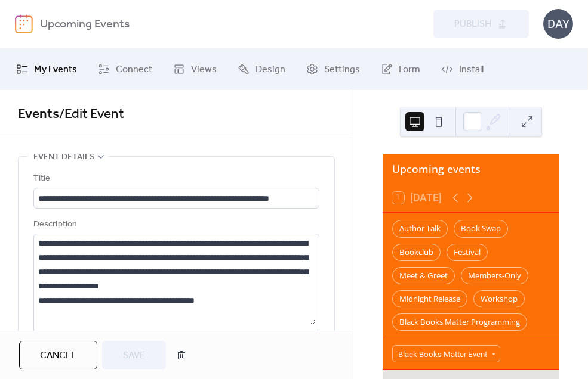  I want to click on div: Black Books Matter Programming, so click(460, 322).